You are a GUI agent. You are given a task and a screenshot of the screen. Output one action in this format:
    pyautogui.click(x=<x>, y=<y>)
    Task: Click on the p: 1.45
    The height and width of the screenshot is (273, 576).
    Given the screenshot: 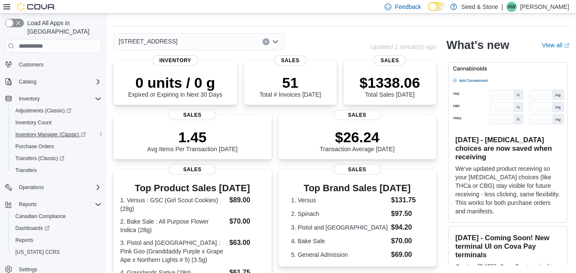 What is the action you would take?
    pyautogui.click(x=192, y=137)
    